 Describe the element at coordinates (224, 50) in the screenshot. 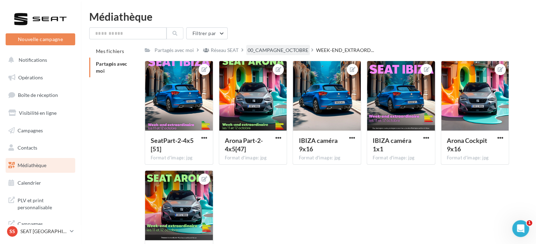

I see `div: Réseau SEAT` at that location.